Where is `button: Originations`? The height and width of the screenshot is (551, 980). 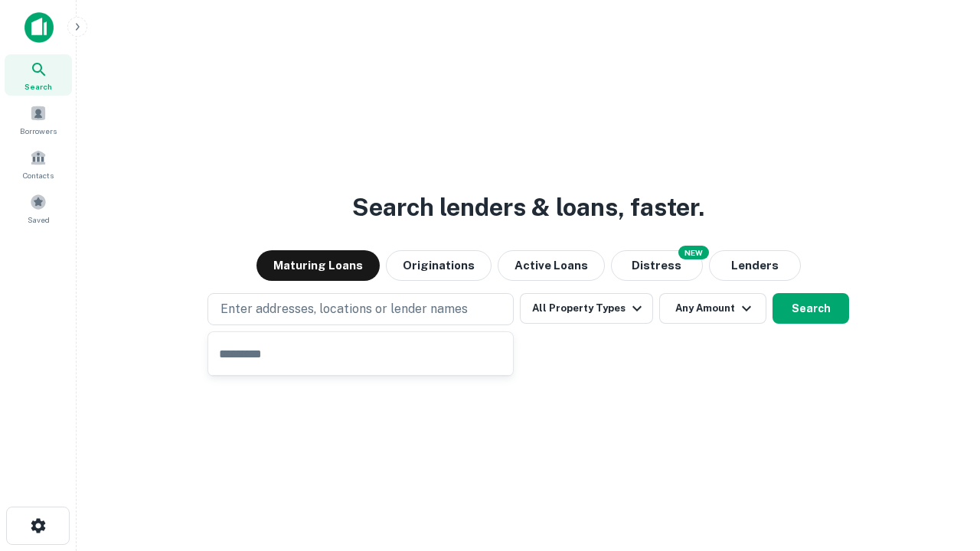 button: Originations is located at coordinates (439, 265).